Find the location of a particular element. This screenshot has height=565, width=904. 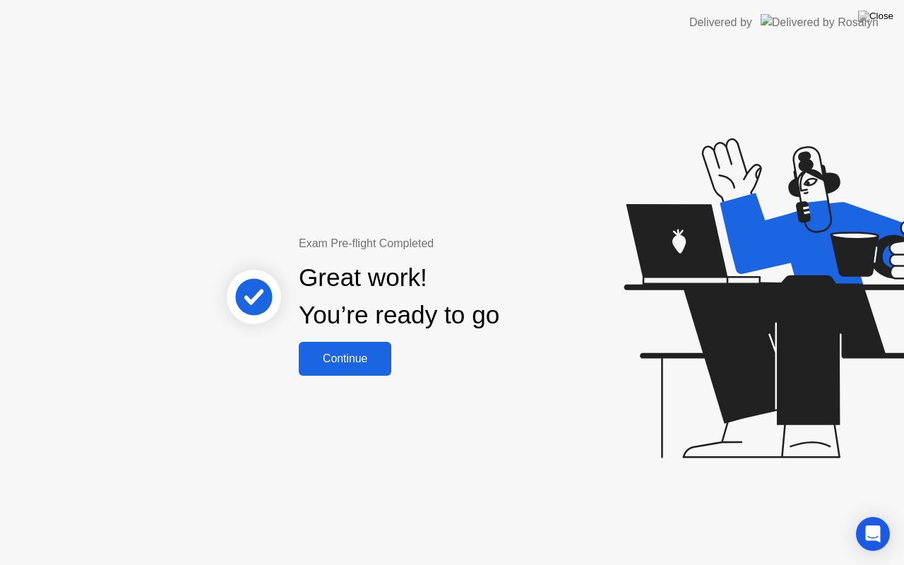

img: Close is located at coordinates (876, 16).